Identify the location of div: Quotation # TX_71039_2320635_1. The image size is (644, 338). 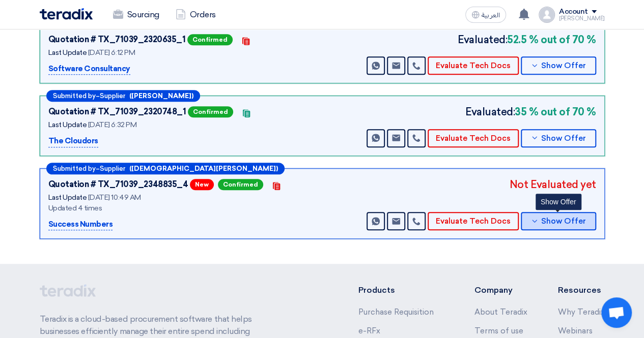
(117, 40).